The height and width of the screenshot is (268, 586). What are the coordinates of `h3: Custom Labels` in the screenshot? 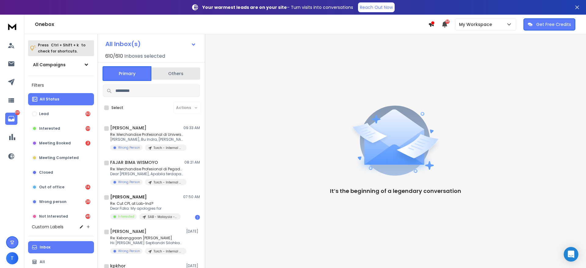 It's located at (48, 227).